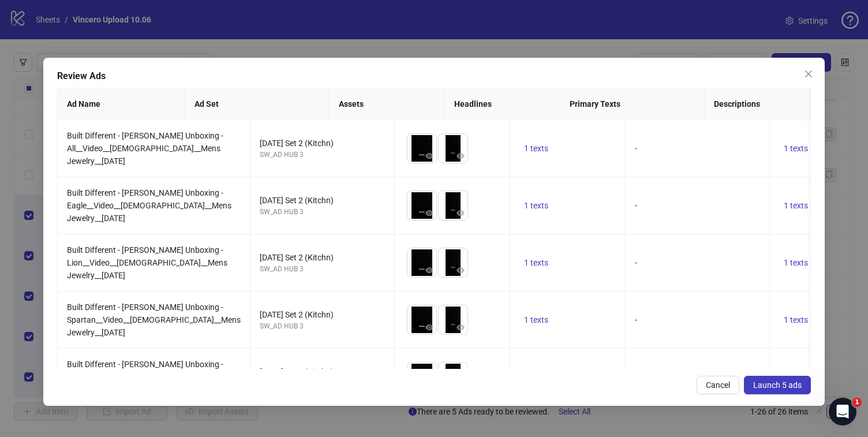  What do you see at coordinates (258, 104) in the screenshot?
I see `th: Ad Set` at bounding box center [258, 104].